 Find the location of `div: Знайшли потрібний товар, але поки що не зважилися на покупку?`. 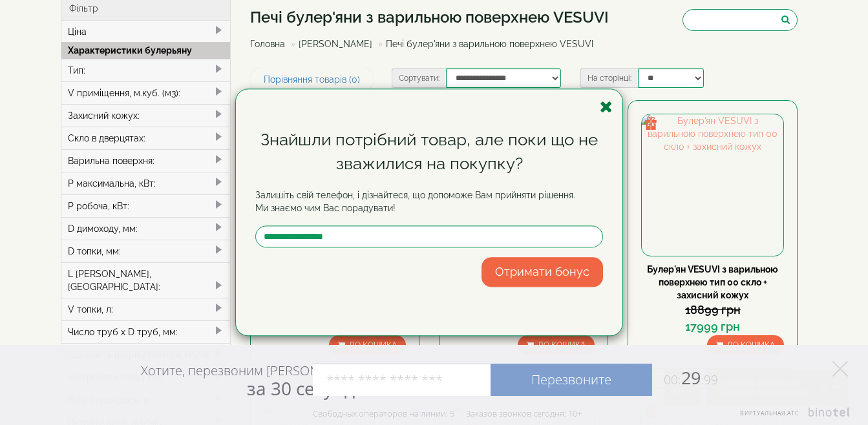

div: Знайшли потрібний товар, але поки що не зважилися на покупку? is located at coordinates (429, 152).